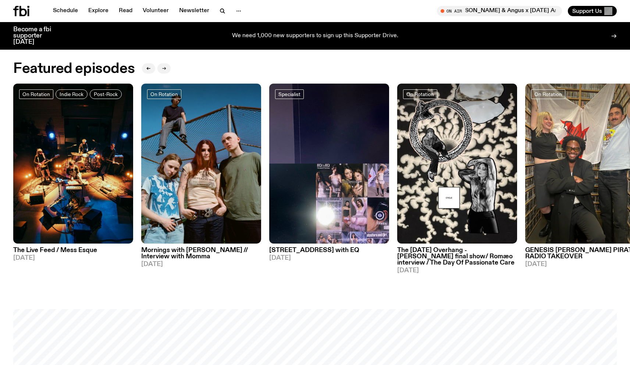 The height and width of the screenshot is (365, 630). I want to click on span: Specialist, so click(289, 94).